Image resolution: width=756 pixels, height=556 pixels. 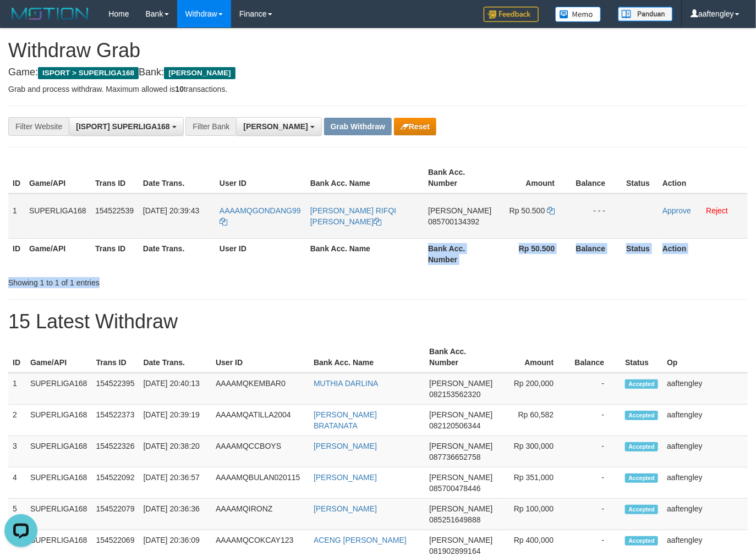 I want to click on th: Rp 50.500, so click(x=533, y=254).